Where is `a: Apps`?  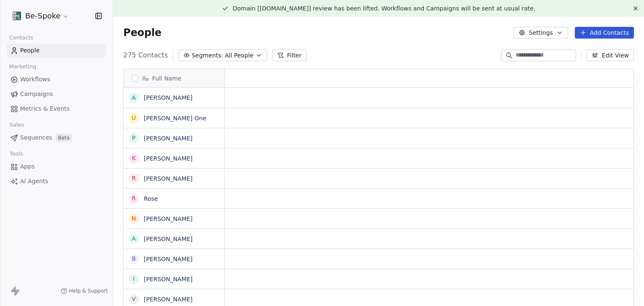 a: Apps is located at coordinates (56, 166).